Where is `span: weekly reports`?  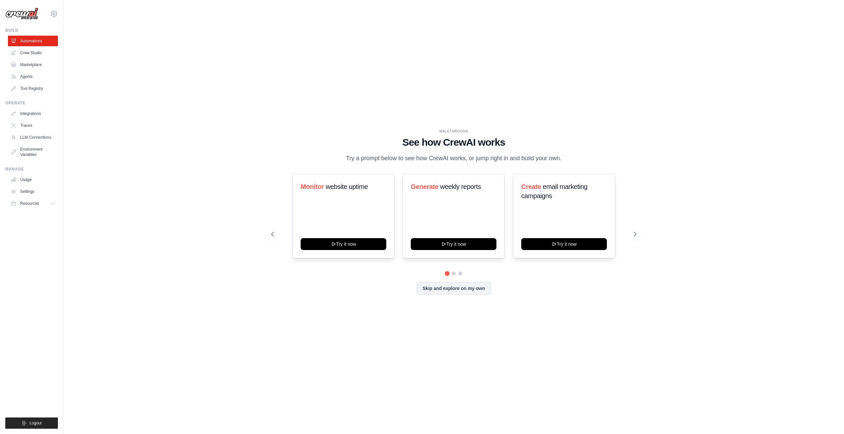
span: weekly reports is located at coordinates (460, 187).